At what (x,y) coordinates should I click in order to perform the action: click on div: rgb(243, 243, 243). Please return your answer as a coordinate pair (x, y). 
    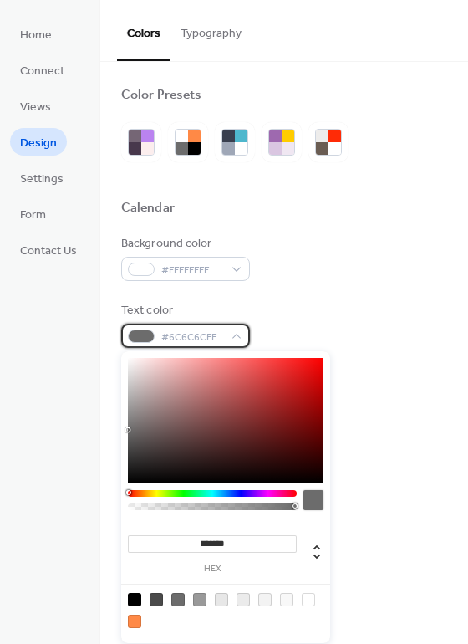
    Looking at the image, I should click on (265, 599).